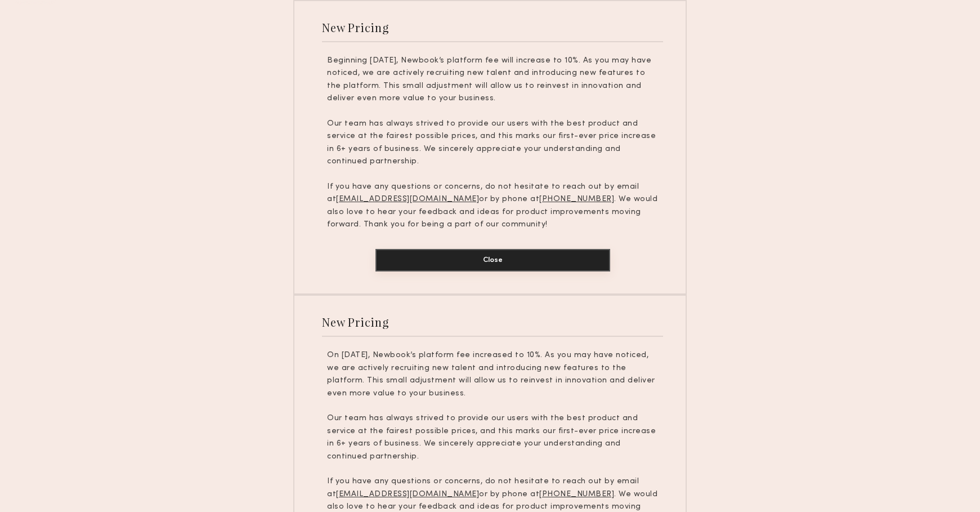 The height and width of the screenshot is (512, 980). Describe the element at coordinates (493, 260) in the screenshot. I see `button: Close` at that location.